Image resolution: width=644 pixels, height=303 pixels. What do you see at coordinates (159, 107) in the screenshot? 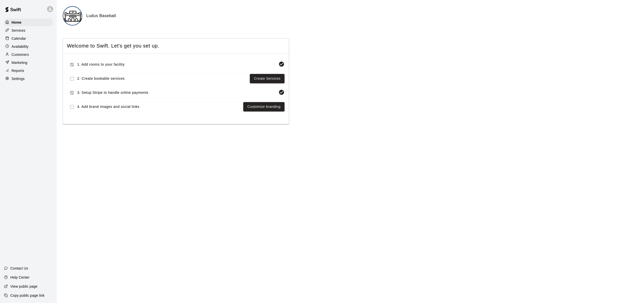
I see `span: 4. Add brand images and social links` at bounding box center [159, 107].